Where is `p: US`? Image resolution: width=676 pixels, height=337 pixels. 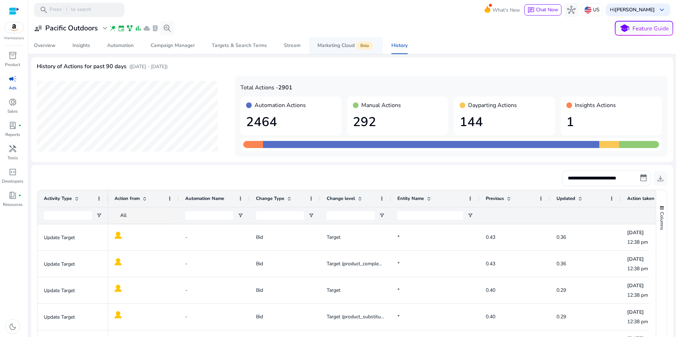
p: US is located at coordinates (596, 10).